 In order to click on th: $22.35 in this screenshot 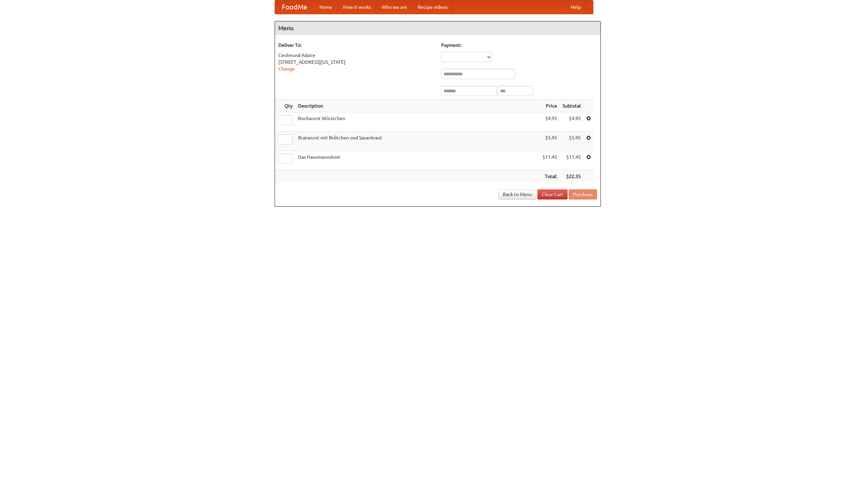, I will do `click(571, 176)`.